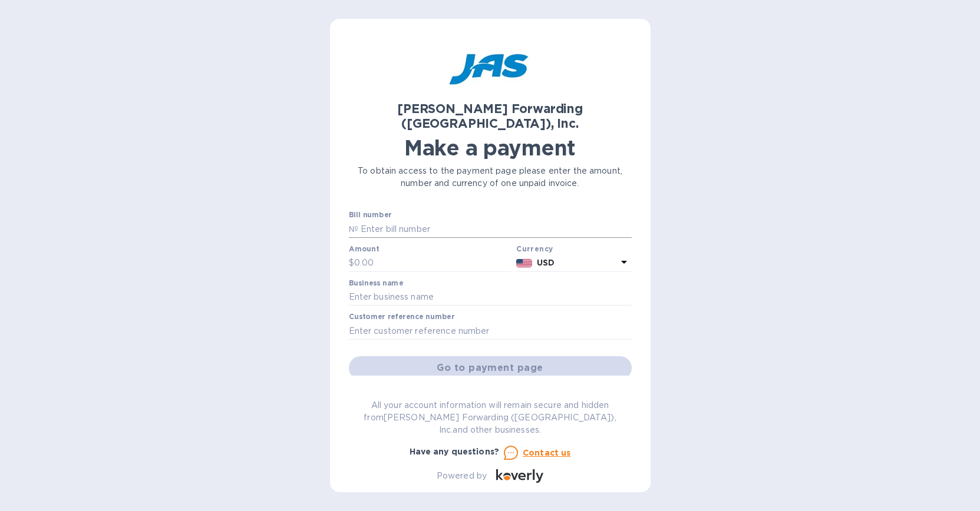 This screenshot has height=511, width=980. What do you see at coordinates (547, 453) in the screenshot?
I see `u: Contact us` at bounding box center [547, 453].